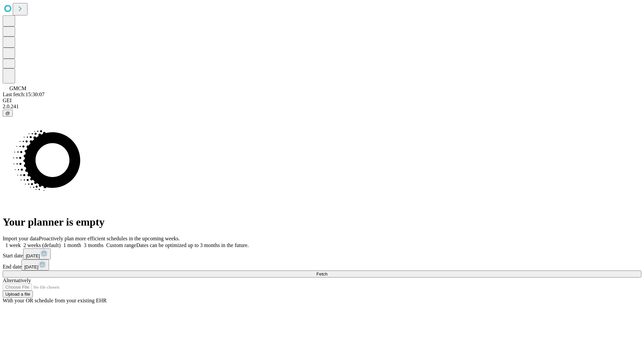 The width and height of the screenshot is (644, 362). I want to click on span: GMCM, so click(18, 88).